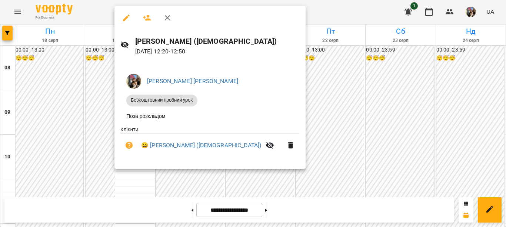 The height and width of the screenshot is (227, 506). Describe the element at coordinates (210, 143) in the screenshot. I see `ul: Клієнти` at that location.